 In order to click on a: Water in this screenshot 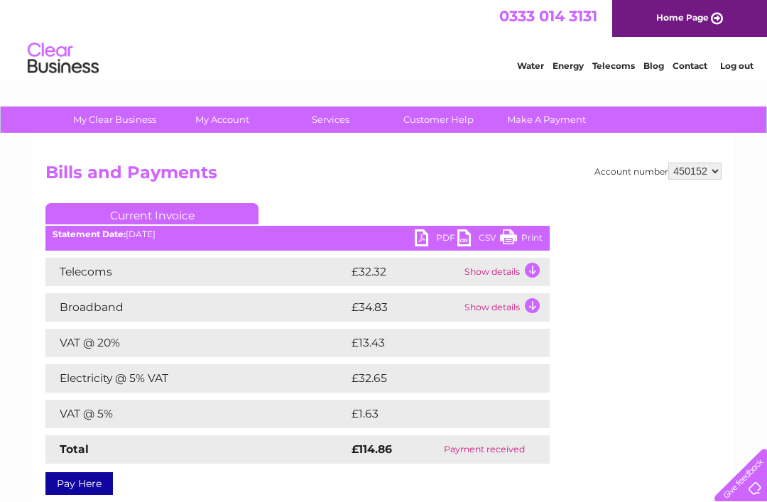, I will do `click(530, 65)`.